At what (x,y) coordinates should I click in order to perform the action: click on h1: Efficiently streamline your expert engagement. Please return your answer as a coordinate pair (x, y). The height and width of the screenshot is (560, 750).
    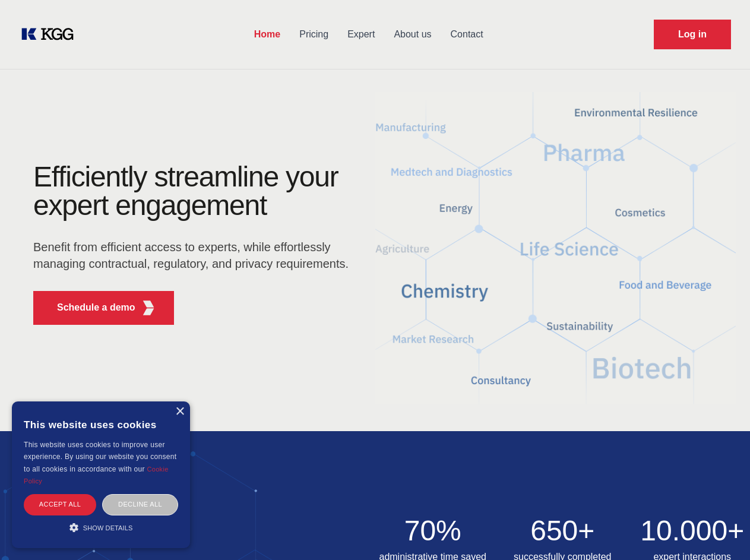
    Looking at the image, I should click on (195, 191).